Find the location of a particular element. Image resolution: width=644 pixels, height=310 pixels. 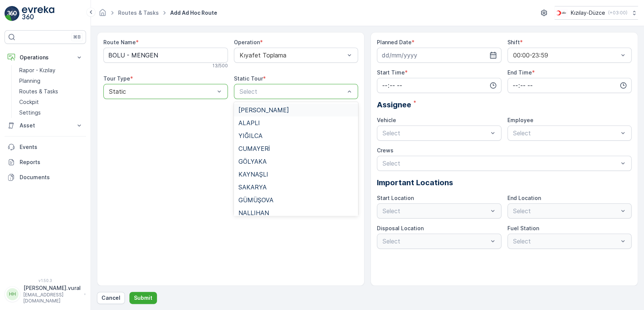

label: End Time is located at coordinates (520, 72).